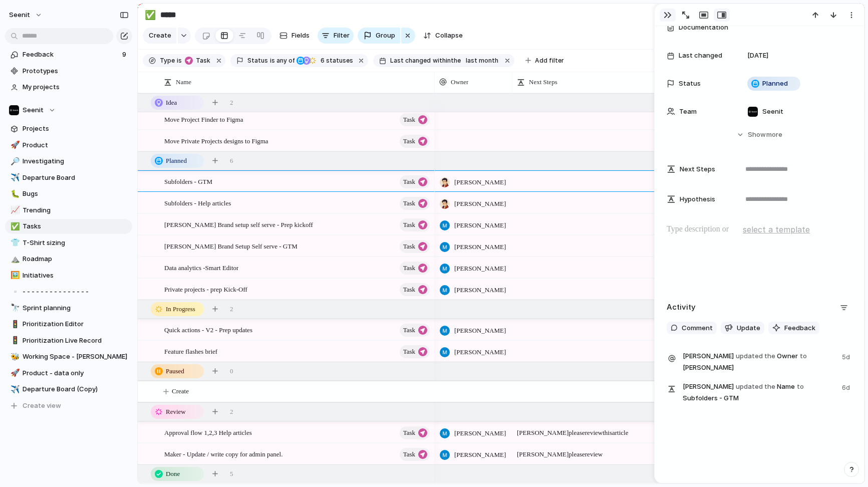 Image resolution: width=868 pixels, height=487 pixels. I want to click on span: Departure Board, so click(76, 178).